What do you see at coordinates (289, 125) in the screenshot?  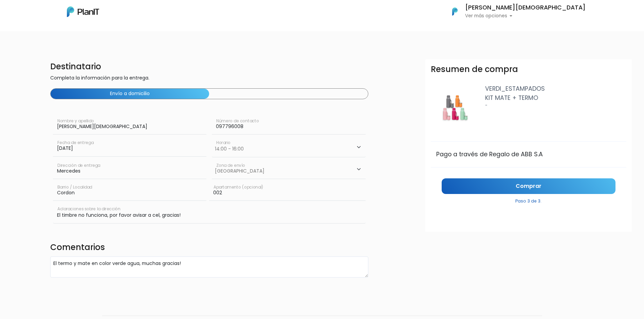 I see `input: Número de contacto` at bounding box center [289, 125].